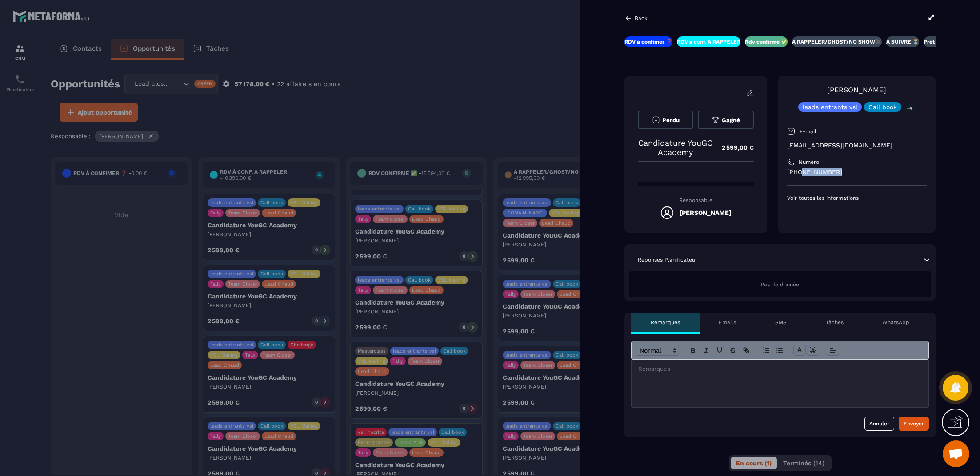  Describe the element at coordinates (668, 260) in the screenshot. I see `p: Réponses Planificateur` at that location.